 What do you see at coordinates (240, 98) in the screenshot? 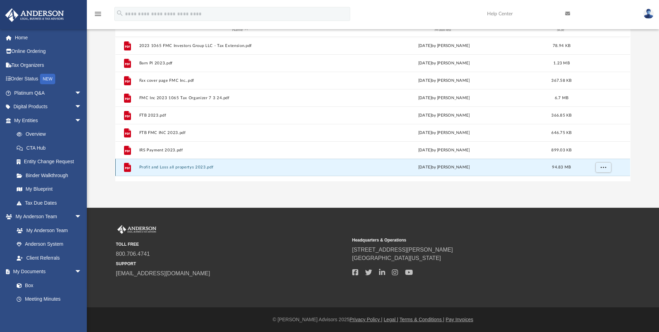
I see `button: FMC Inc 2023 1065 Tax Organizer 7 3 24.pdf` at bounding box center [240, 98].